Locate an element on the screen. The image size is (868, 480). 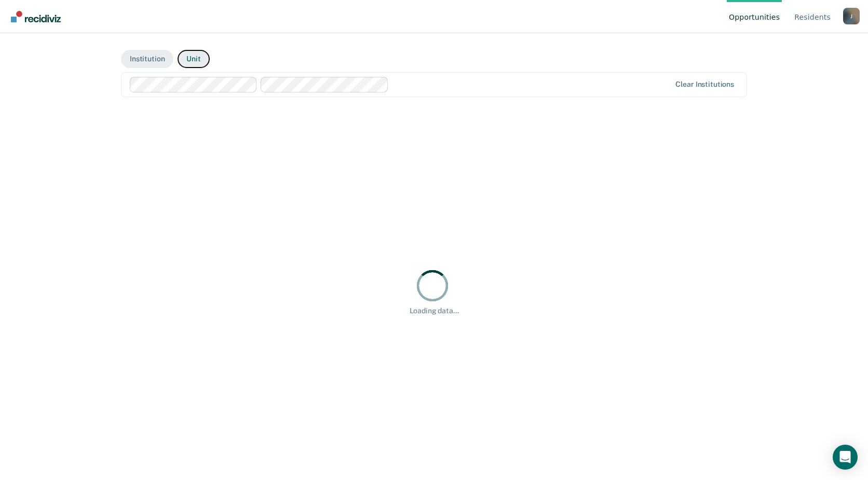
div: Open Intercom Messenger is located at coordinates (845, 457).